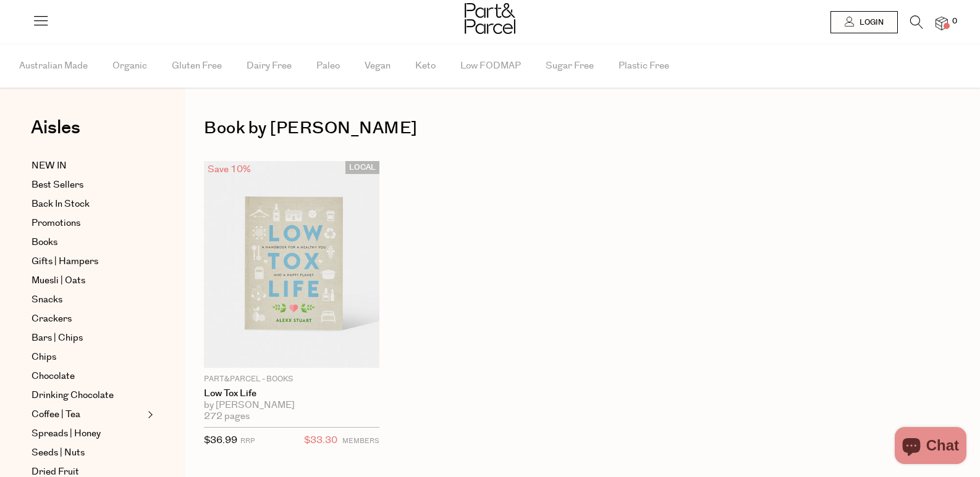  What do you see at coordinates (88, 338) in the screenshot?
I see `a: Bars | Chips` at bounding box center [88, 338].